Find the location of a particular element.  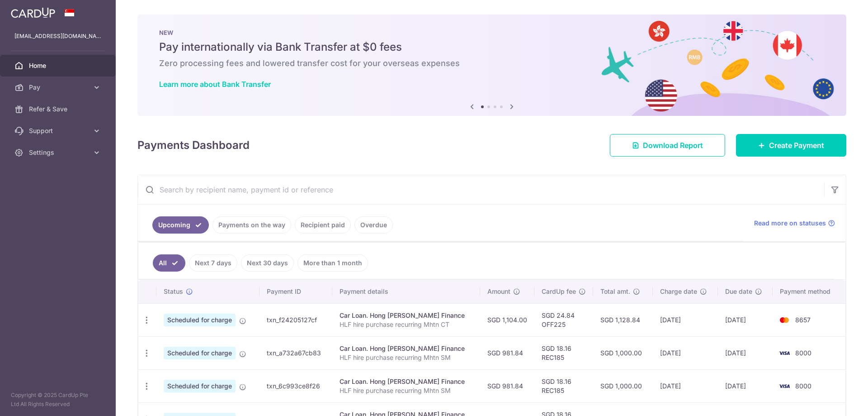

a: Download Report is located at coordinates (667, 145).